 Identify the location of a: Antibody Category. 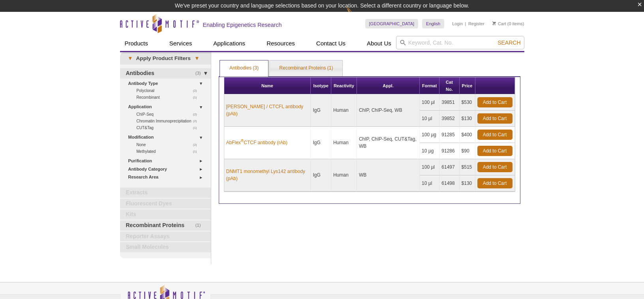
(167, 169).